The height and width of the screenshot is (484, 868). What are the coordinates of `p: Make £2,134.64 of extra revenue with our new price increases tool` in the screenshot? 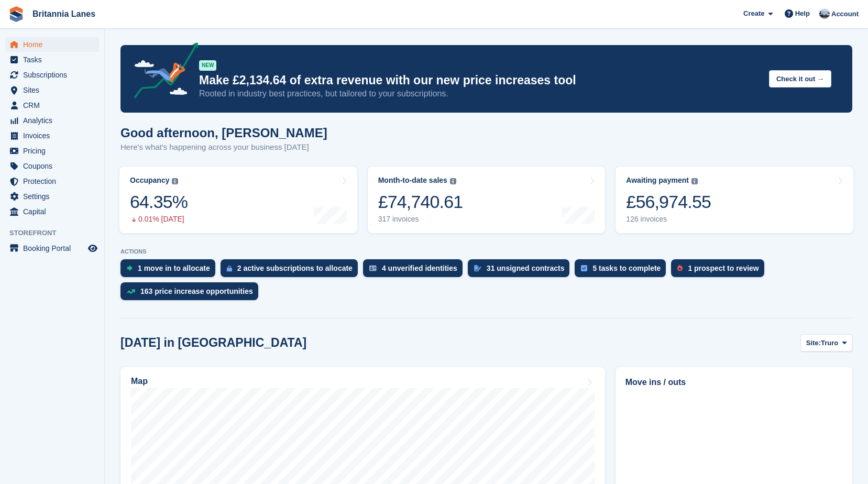 It's located at (480, 80).